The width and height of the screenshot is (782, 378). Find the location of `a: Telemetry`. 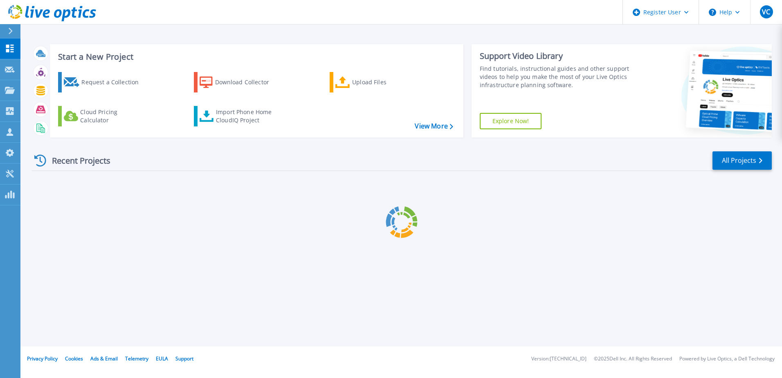

a: Telemetry is located at coordinates (137, 358).